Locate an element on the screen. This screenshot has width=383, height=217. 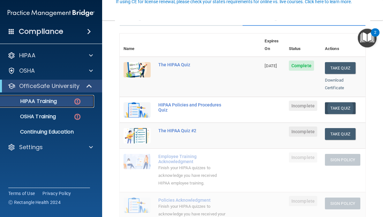
th: Actions is located at coordinates (343, 45).